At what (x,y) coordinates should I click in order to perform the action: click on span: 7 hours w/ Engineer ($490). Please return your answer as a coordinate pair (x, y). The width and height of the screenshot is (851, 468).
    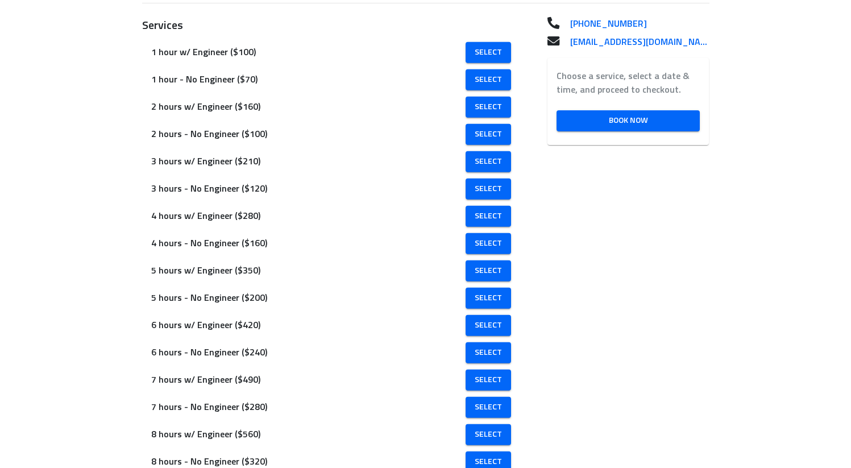
    Looking at the image, I should click on (309, 380).